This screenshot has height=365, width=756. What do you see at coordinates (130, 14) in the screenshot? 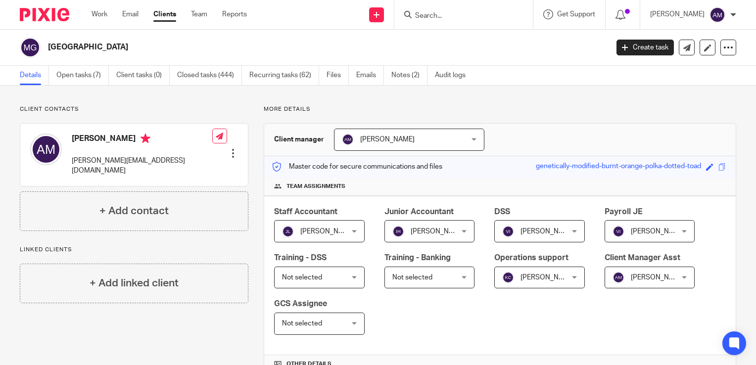
I see `a: Email` at bounding box center [130, 14].